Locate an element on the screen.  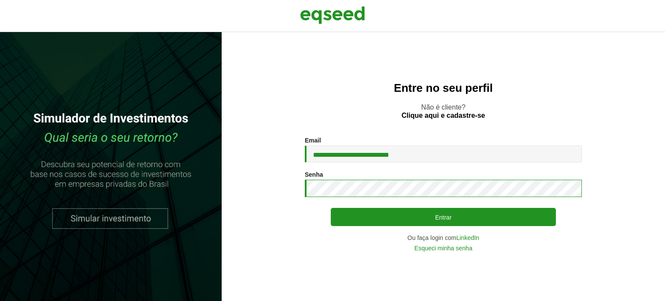
h2: Entre no seu perfil is located at coordinates (443, 88).